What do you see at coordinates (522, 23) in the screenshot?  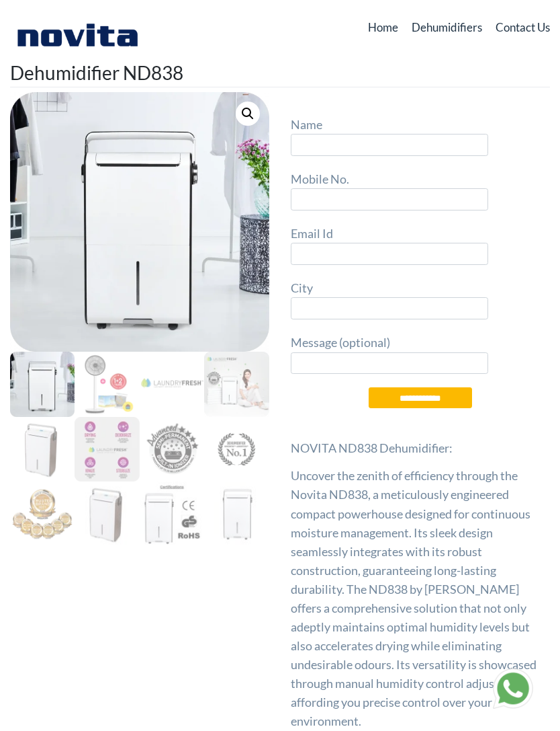 I see `a: Contact Us` at bounding box center [522, 23].